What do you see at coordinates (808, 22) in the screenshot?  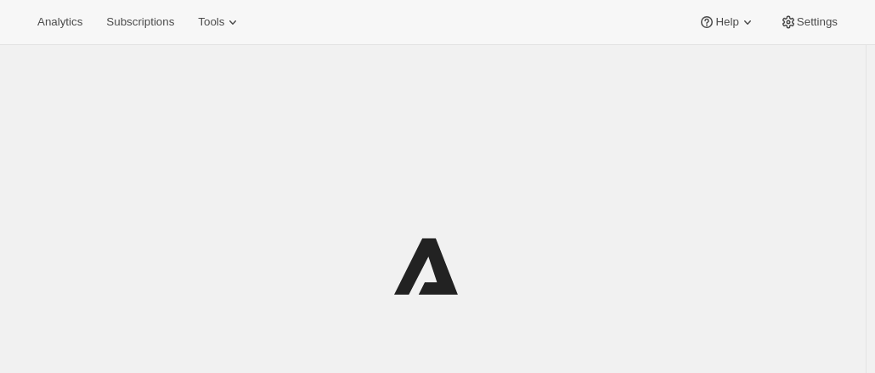 I see `button: Settings` at bounding box center [808, 22].